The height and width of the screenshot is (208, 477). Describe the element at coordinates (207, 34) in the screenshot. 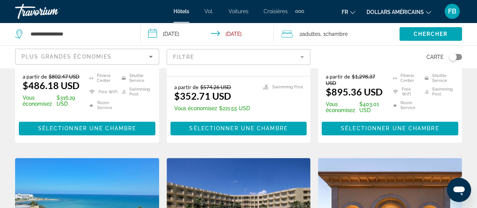

I see `button: Check-in date: Sep 28, 2025 Check-out date: Oct 2, 2025` at that location.